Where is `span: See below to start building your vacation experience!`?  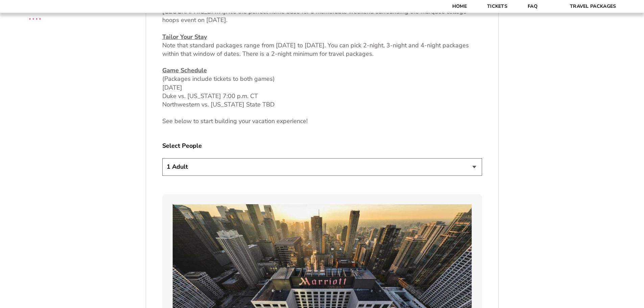 span: See below to start building your vacation experience! is located at coordinates (235, 121).